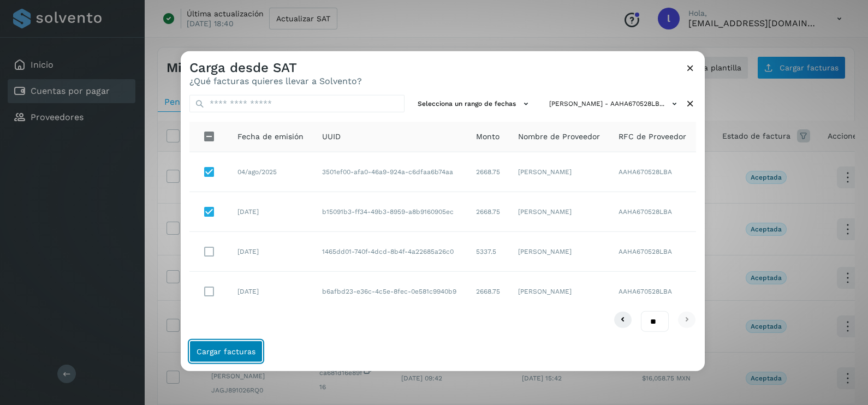 The image size is (868, 405). I want to click on p: ¿Qué facturas quieres llevar a Solvento?, so click(276, 81).